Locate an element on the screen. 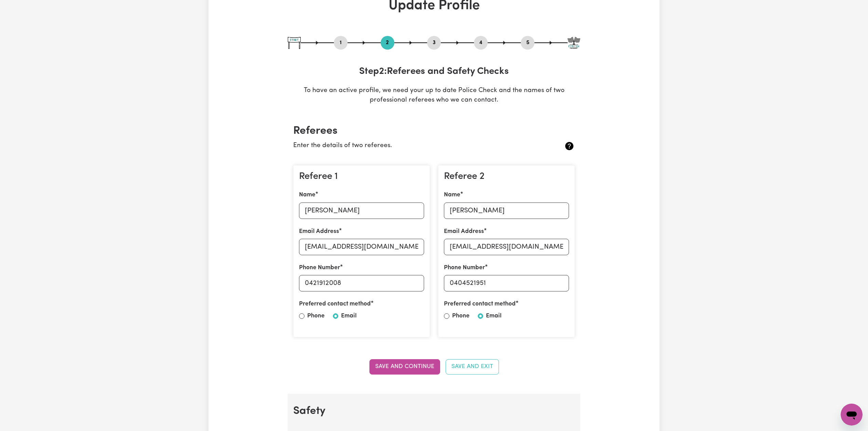 The image size is (868, 431). h2: Safety is located at coordinates (434, 411).